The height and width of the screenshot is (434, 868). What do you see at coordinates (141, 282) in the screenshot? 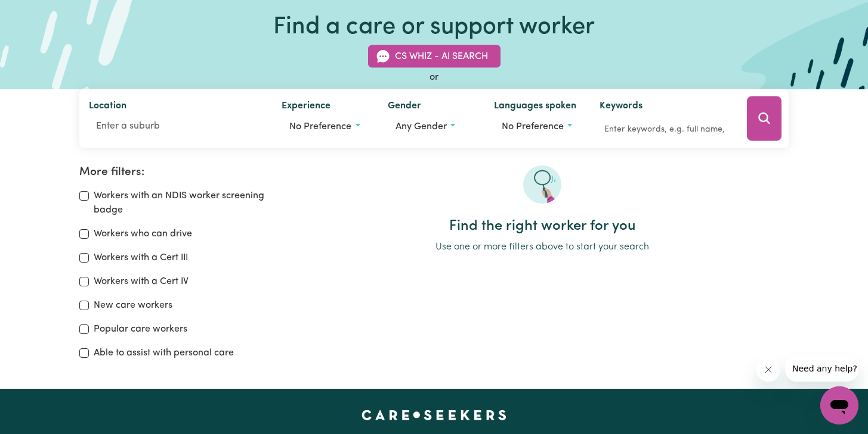
I see `label: Workers with a Cert IV` at bounding box center [141, 282].